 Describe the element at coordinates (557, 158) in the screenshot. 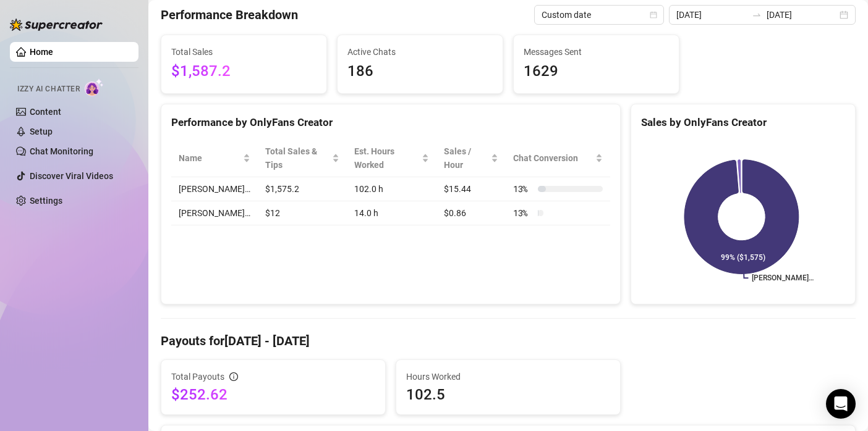

I see `th: Chat Conversion` at that location.